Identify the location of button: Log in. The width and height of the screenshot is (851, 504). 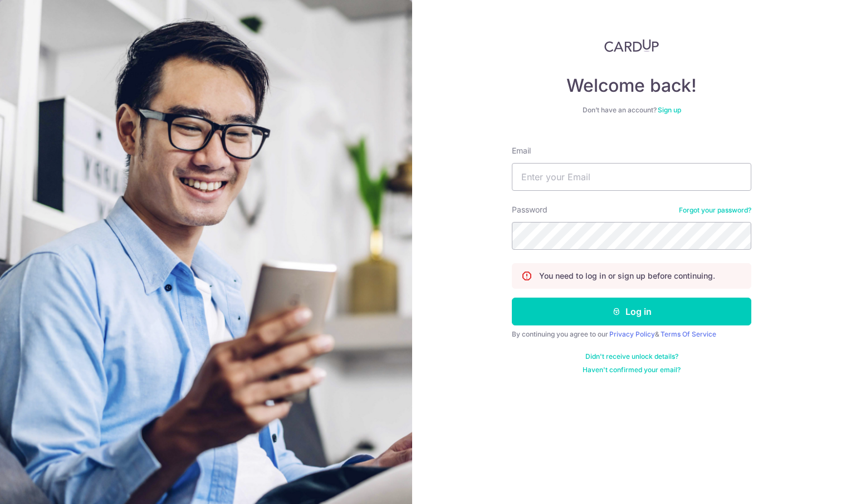
(631, 311).